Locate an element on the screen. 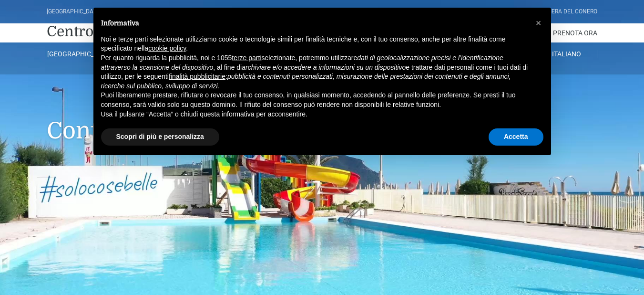 The image size is (644, 295). a: Italiano is located at coordinates (567, 54).